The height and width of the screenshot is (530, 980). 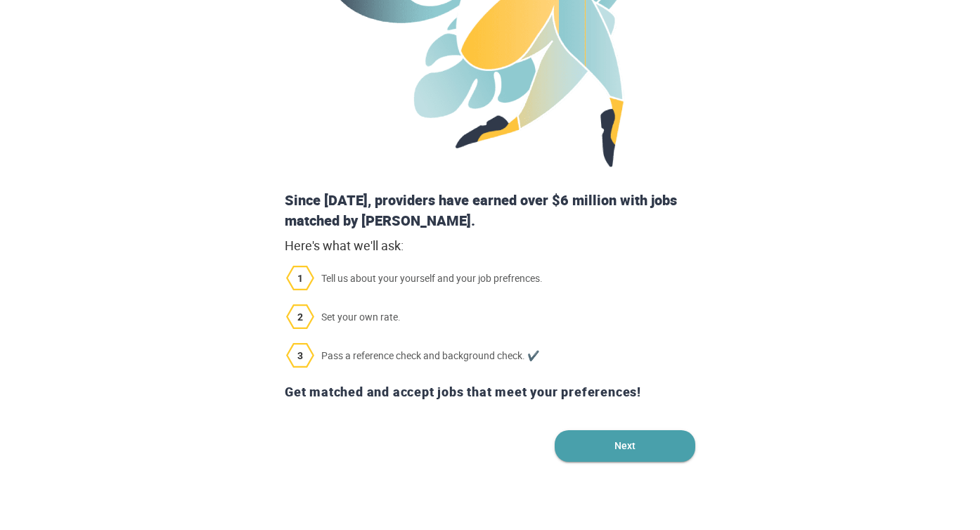 What do you see at coordinates (490, 278) in the screenshot?
I see `span: Tell us about your yourself and your job prefrences.` at bounding box center [490, 278].